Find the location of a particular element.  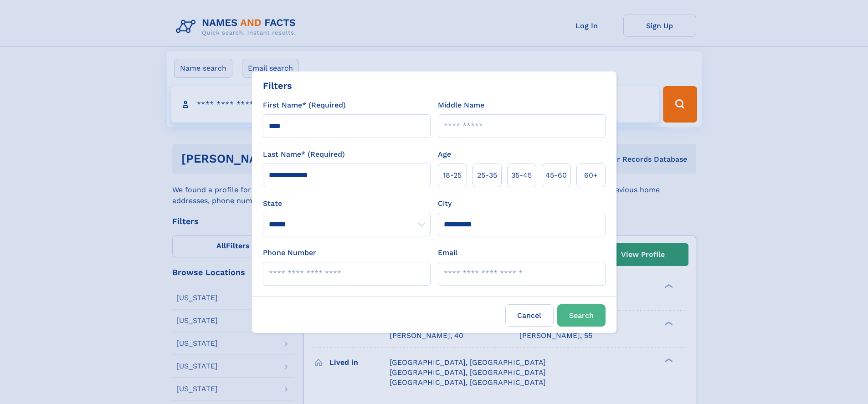

span: 35‑45 is located at coordinates (521, 176).